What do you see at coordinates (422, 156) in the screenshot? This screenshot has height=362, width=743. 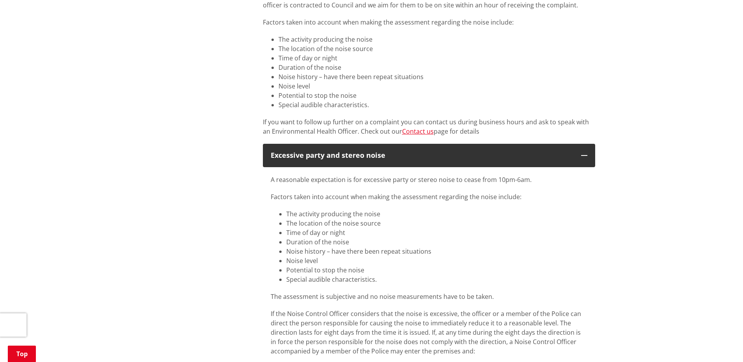 I see `div: Excessive party and stereo noise` at bounding box center [422, 156].